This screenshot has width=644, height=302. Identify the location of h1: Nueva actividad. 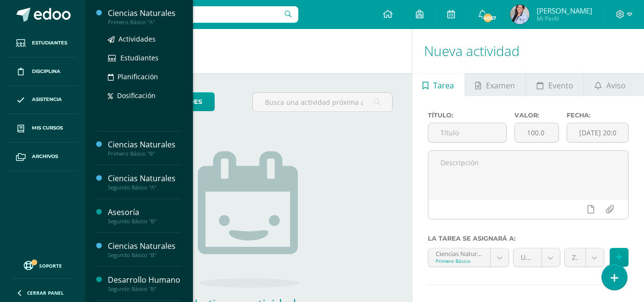
(528, 51).